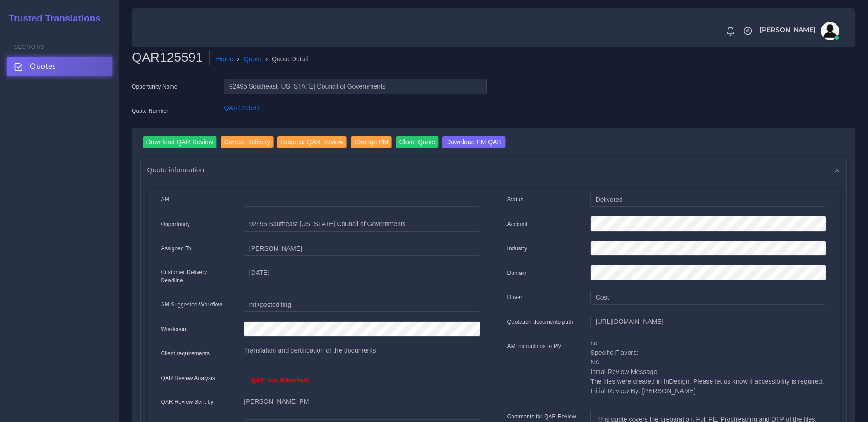 The height and width of the screenshot is (422, 868). What do you see at coordinates (372, 143) in the screenshot?
I see `input: Change PM` at bounding box center [372, 143].